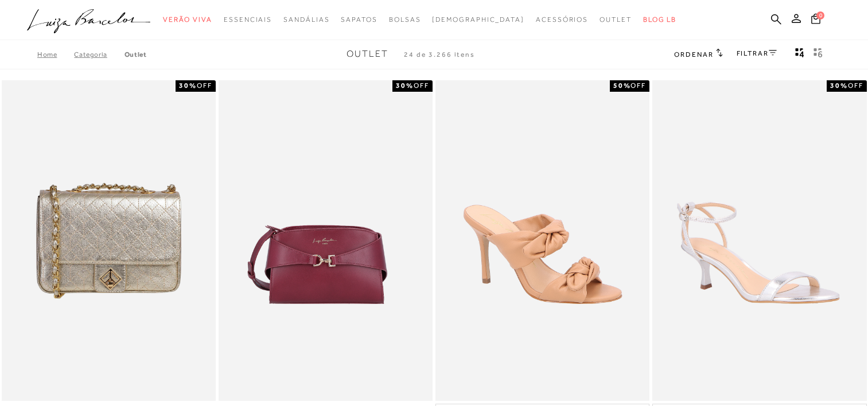 The image size is (868, 406). Describe the element at coordinates (99, 55) in the screenshot. I see `a: Categoria` at that location.